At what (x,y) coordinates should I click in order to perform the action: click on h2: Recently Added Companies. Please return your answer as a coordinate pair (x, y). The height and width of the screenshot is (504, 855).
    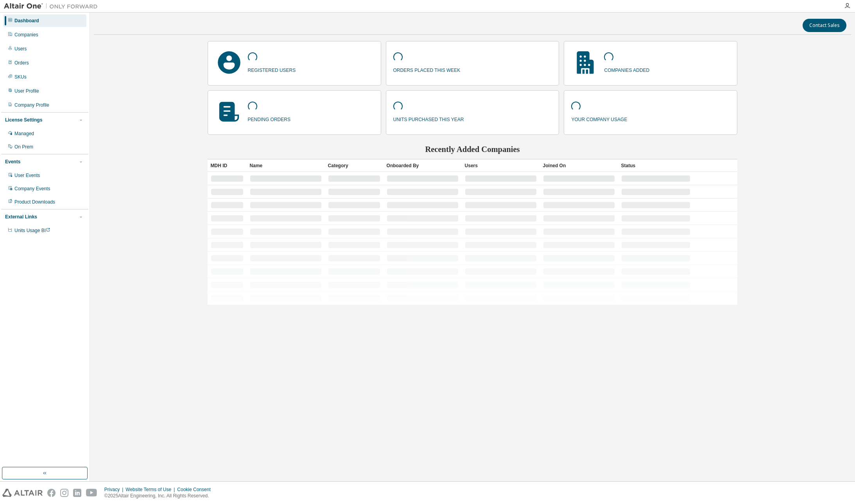
    Looking at the image, I should click on (473, 149).